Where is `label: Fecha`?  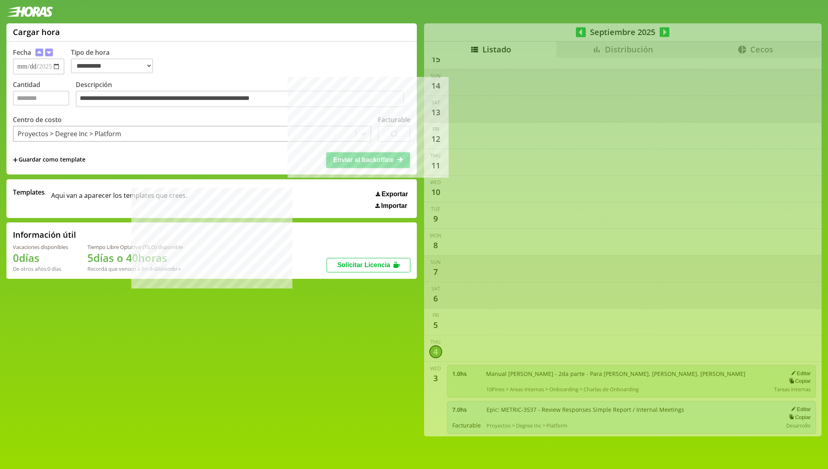 label: Fecha is located at coordinates (22, 52).